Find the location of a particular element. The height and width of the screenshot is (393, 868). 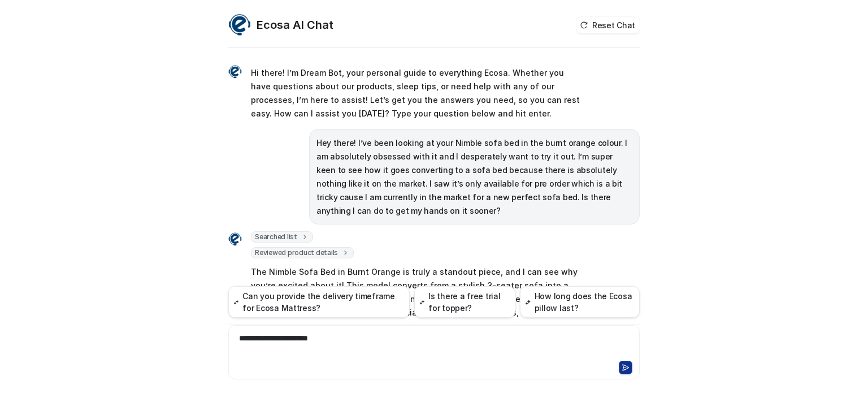

button: Reset Chat is located at coordinates (608, 25).